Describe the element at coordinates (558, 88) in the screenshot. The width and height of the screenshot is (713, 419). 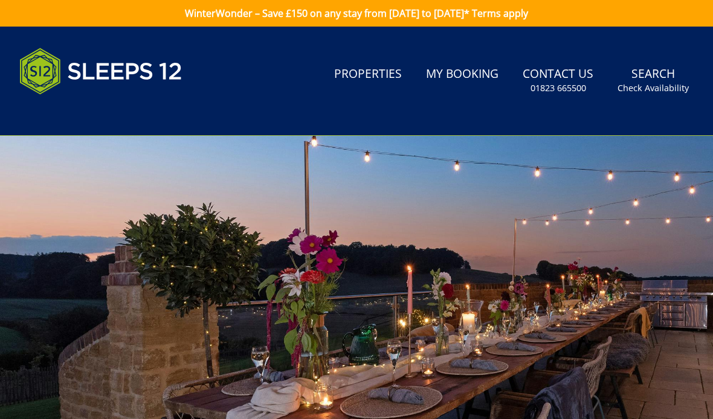
I see `small: 01823 665500` at that location.